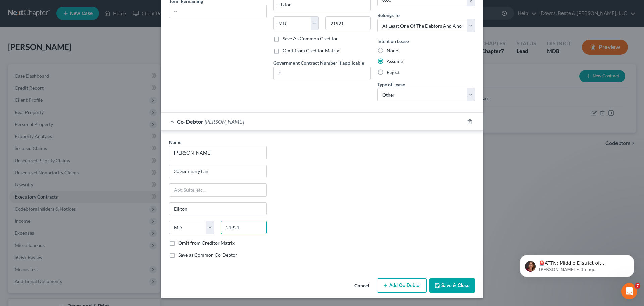 This screenshot has height=306, width=644. Describe the element at coordinates (218, 209) in the screenshot. I see `input: Enter city...` at that location.